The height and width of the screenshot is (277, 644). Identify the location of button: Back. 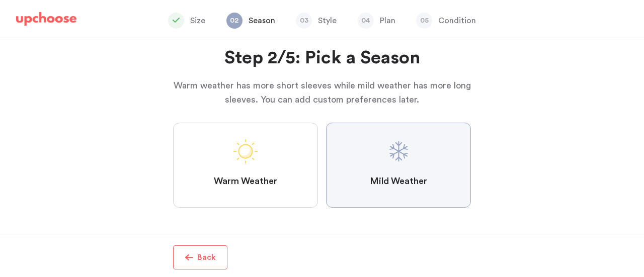
(200, 258).